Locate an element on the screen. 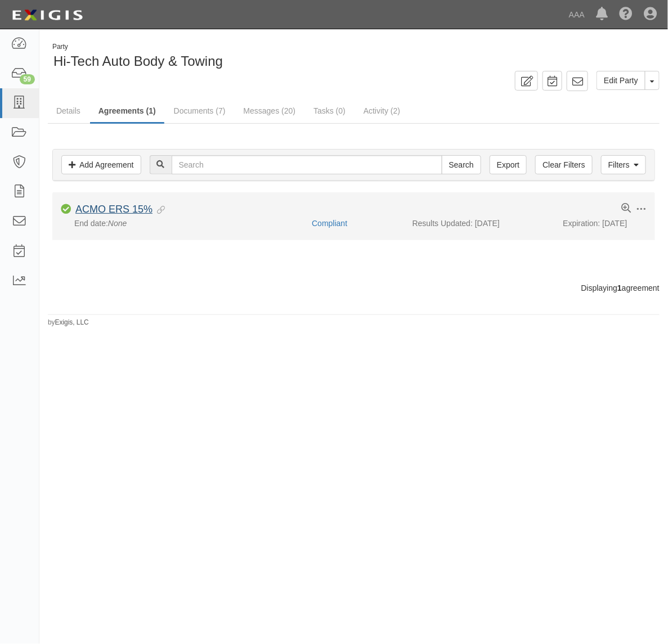 Image resolution: width=668 pixels, height=644 pixels. a: Agreements (1) is located at coordinates (127, 111).